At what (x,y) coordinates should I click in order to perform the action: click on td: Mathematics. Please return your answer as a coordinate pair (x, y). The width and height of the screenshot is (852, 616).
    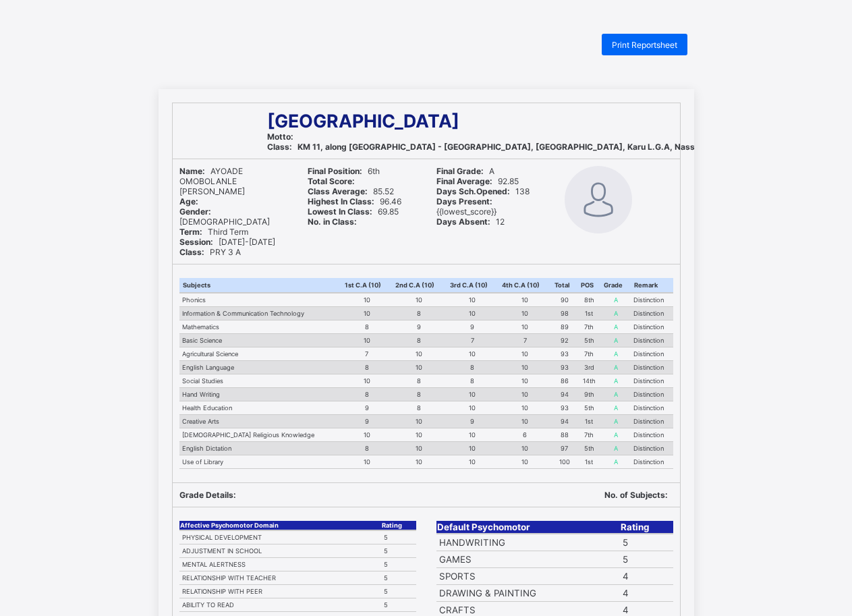
    Looking at the image, I should click on (260, 327).